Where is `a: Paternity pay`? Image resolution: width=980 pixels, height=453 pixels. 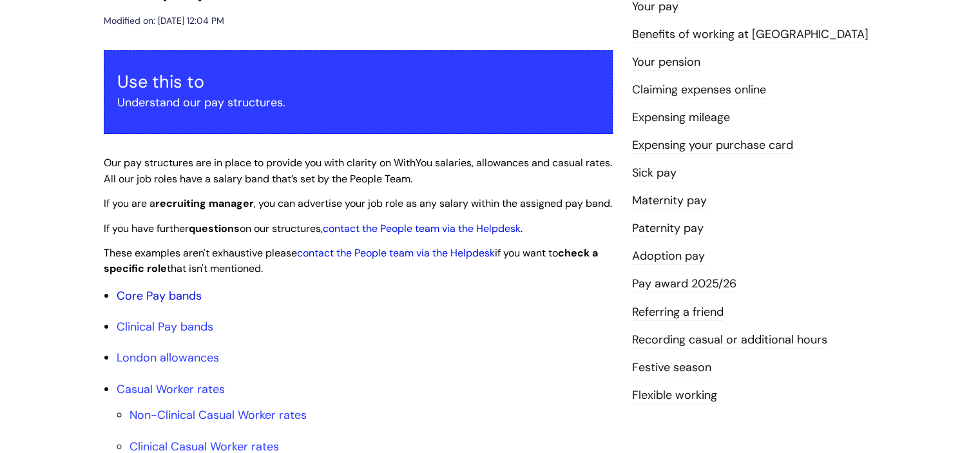
a: Paternity pay is located at coordinates (668, 229).